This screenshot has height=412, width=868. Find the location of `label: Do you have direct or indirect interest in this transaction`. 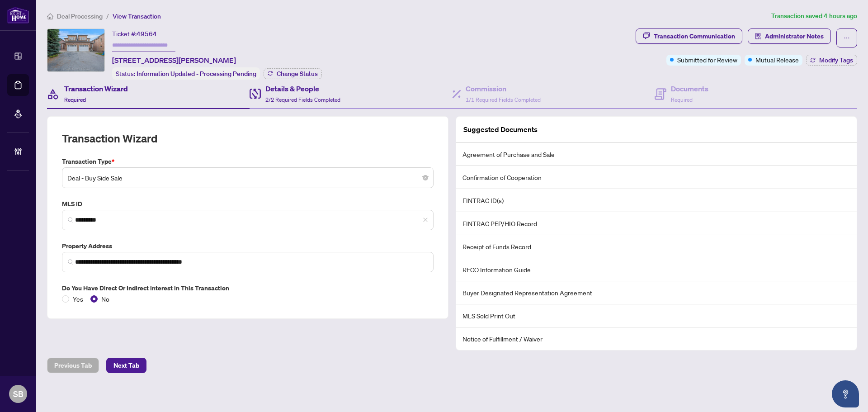

label: Do you have direct or indirect interest in this transaction is located at coordinates (247, 288).